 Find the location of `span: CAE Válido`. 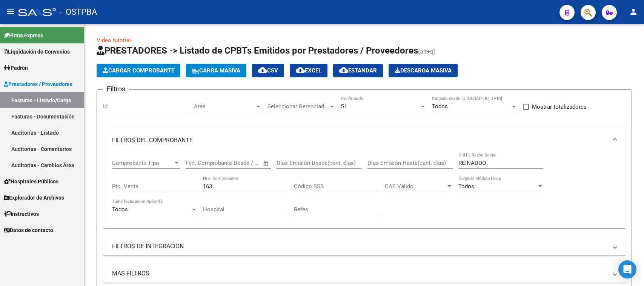

span: CAE Válido is located at coordinates (416, 186).